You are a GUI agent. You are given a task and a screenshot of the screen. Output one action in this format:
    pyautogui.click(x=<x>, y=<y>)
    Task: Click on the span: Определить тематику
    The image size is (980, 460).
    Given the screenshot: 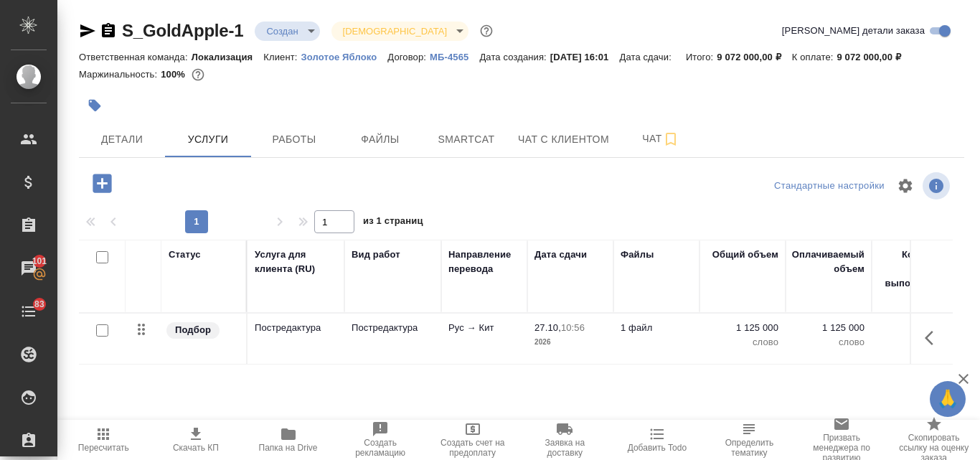 What is the action you would take?
    pyautogui.click(x=749, y=448)
    